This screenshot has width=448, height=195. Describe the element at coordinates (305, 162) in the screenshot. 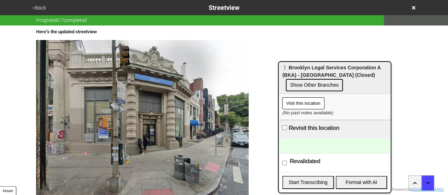

I see `label: Revalidated` at that location.